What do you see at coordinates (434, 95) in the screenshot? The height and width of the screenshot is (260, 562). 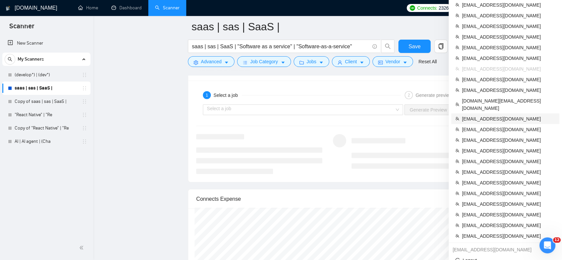 I see `div: Generate preview` at bounding box center [434, 95].